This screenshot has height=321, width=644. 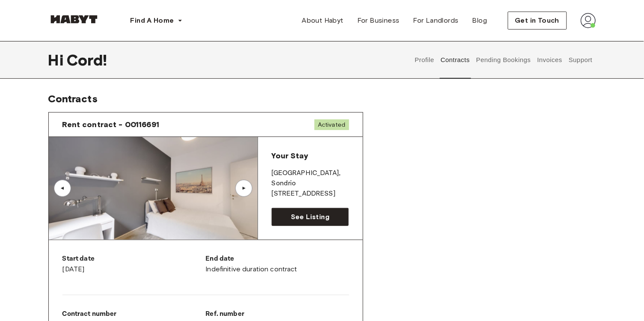 I want to click on button: Pending Bookings, so click(x=504, y=60).